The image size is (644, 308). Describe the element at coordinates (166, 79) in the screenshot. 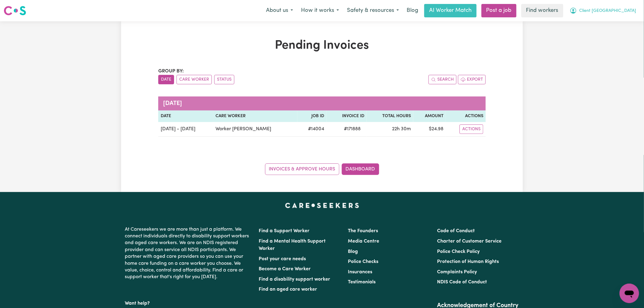

I see `button: sort invoices by date` at that location.